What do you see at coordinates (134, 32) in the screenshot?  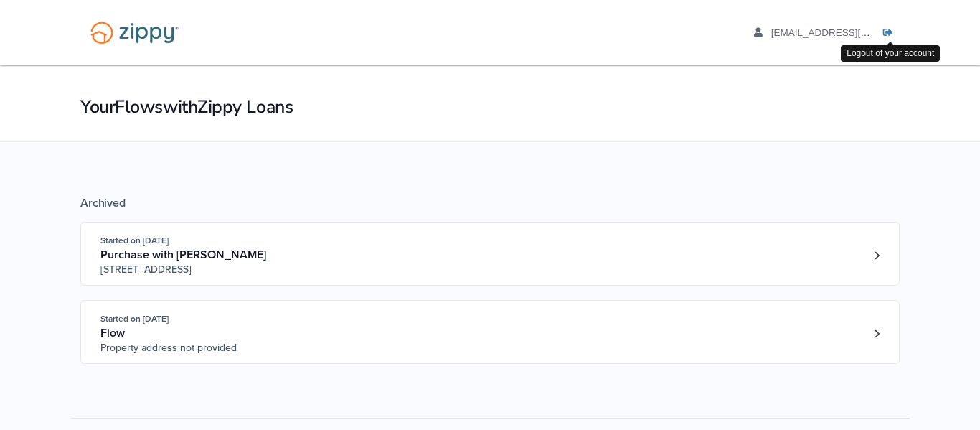 I see `img: Logo` at bounding box center [134, 32].